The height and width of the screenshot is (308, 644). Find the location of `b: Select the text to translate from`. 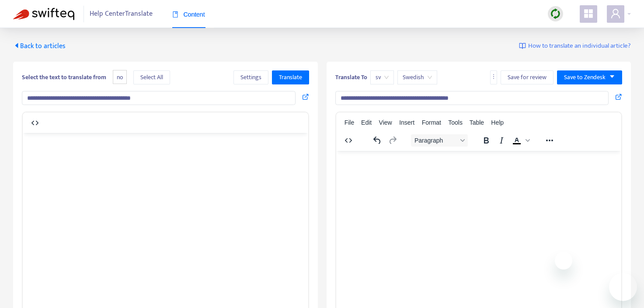

b: Select the text to translate from is located at coordinates (64, 77).